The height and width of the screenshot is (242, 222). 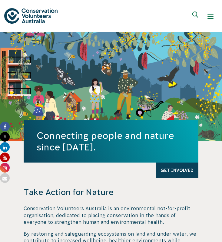 I want to click on a: Get Involved, so click(x=177, y=170).